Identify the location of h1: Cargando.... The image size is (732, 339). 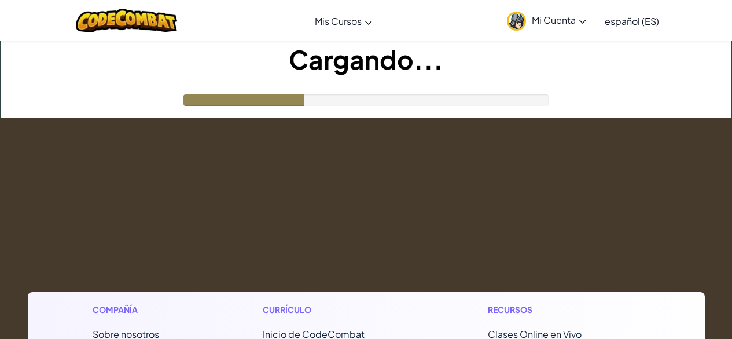
(366, 59).